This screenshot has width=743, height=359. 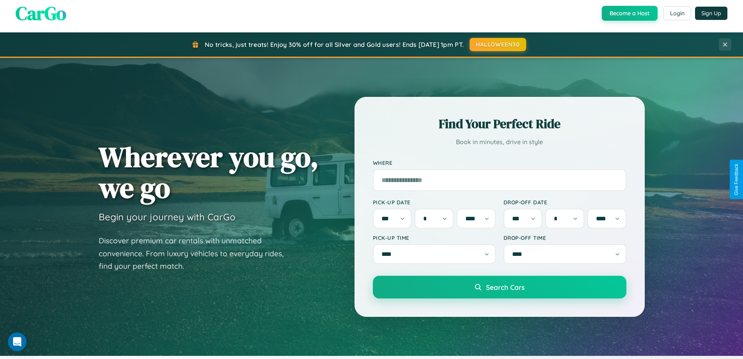 What do you see at coordinates (500, 124) in the screenshot?
I see `h2: Find Your Perfect Ride` at bounding box center [500, 124].